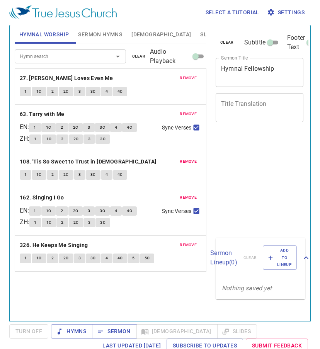  What do you see at coordinates (280, 257) in the screenshot?
I see `button: Add to Lineup` at bounding box center [280, 257].